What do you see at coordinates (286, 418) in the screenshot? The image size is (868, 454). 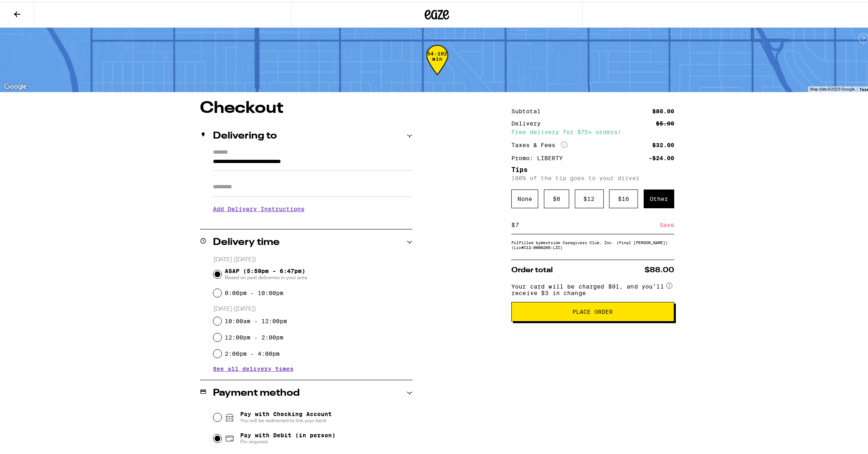 I see `span: You will be redirected to link your bank` at bounding box center [286, 418].